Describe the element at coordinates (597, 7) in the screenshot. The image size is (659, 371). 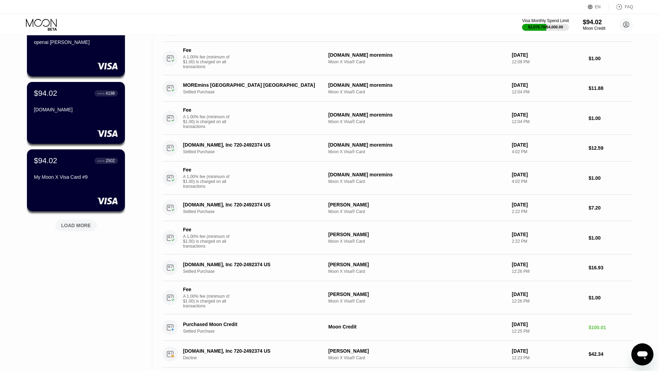
I see `div: EN` at that location.